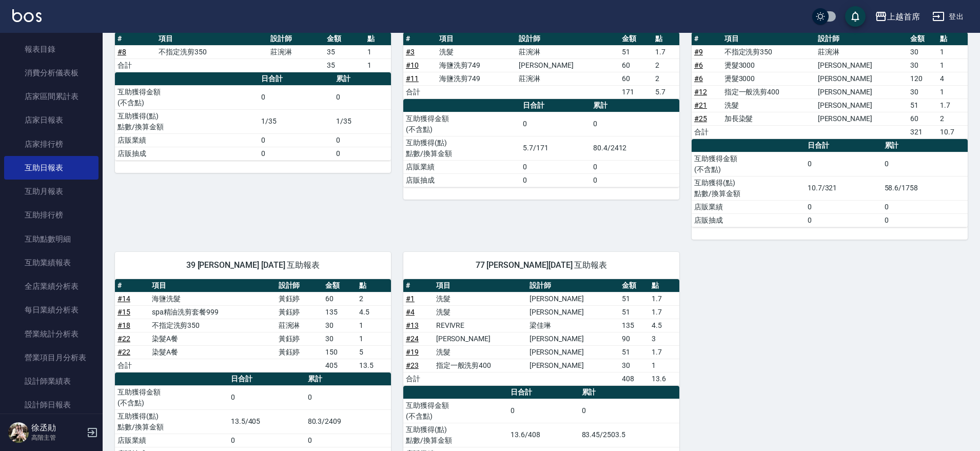 The width and height of the screenshot is (980, 451). I want to click on h5: 徐丞勛, so click(57, 428).